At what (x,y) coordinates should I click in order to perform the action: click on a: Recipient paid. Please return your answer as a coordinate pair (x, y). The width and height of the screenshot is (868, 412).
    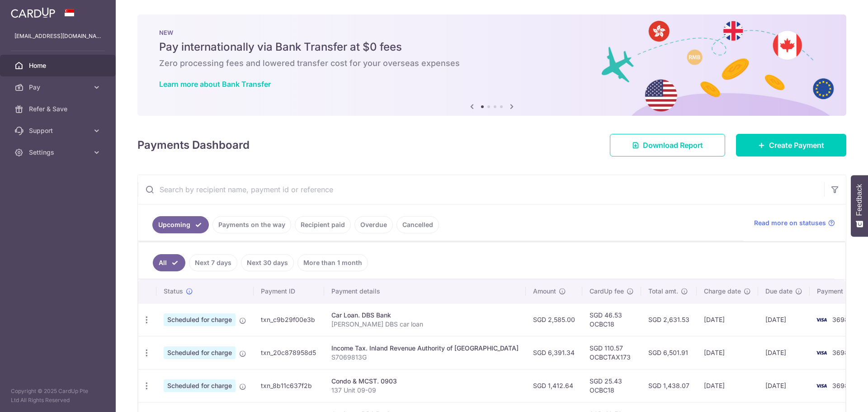
    Looking at the image, I should click on (323, 225).